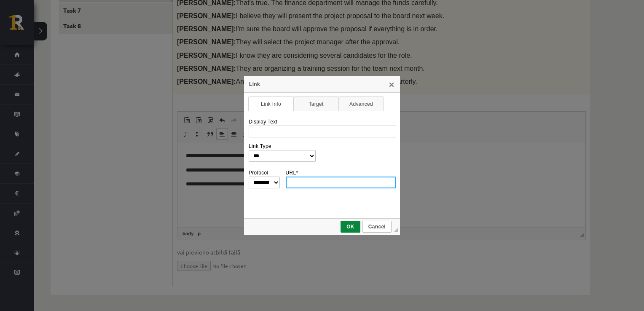  What do you see at coordinates (322, 85) in the screenshot?
I see `div: Link` at bounding box center [322, 85].